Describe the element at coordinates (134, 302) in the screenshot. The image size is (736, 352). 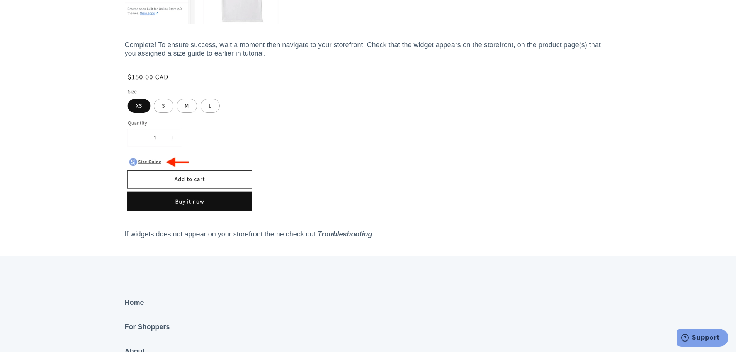
I see `a: Home` at that location.